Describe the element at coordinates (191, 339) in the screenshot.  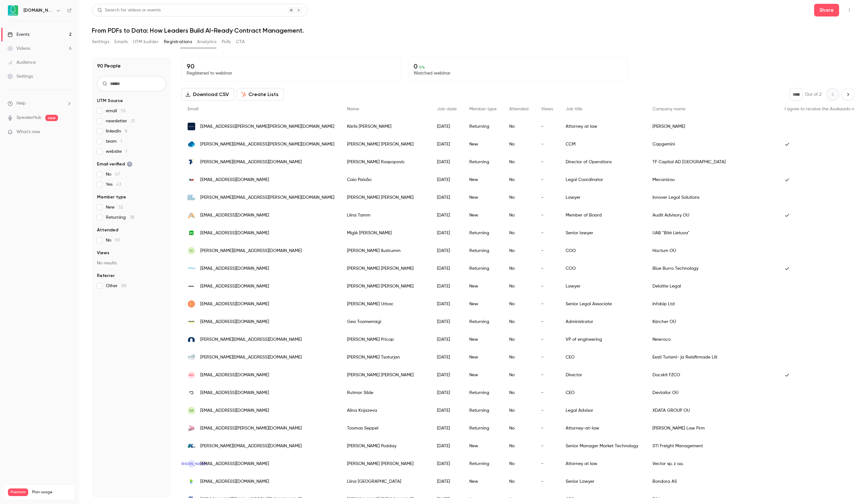
I see `img: newro.co` at that location.